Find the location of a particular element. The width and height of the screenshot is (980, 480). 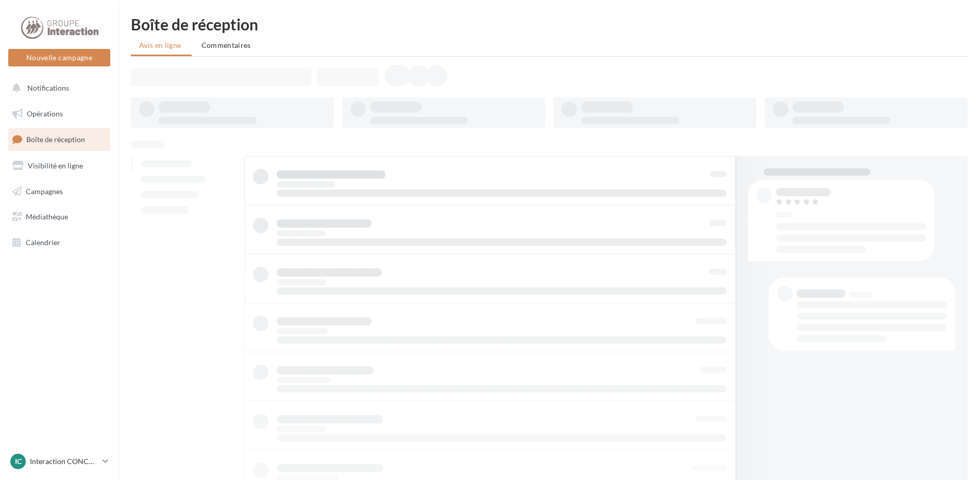

a: Boîte de réception is located at coordinates (59, 139).